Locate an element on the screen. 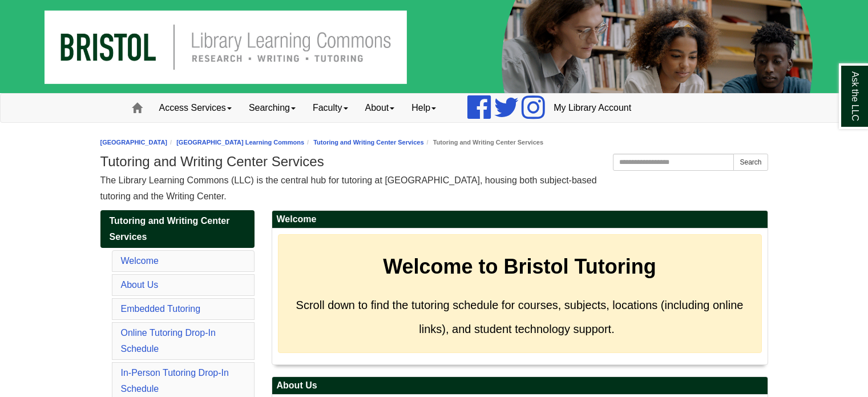 This screenshot has width=868, height=397. a: Searching is located at coordinates (272, 108).